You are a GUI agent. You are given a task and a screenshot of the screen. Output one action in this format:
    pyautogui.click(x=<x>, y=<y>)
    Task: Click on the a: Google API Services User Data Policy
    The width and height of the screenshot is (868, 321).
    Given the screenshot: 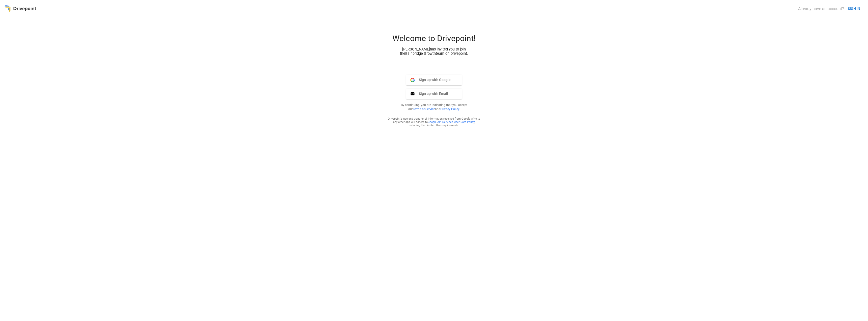 What is the action you would take?
    pyautogui.click(x=451, y=122)
    